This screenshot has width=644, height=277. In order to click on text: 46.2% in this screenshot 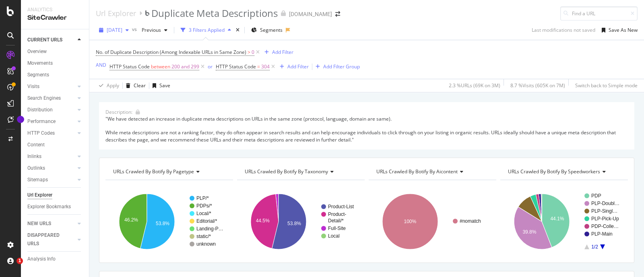, I will do `click(131, 220)`.